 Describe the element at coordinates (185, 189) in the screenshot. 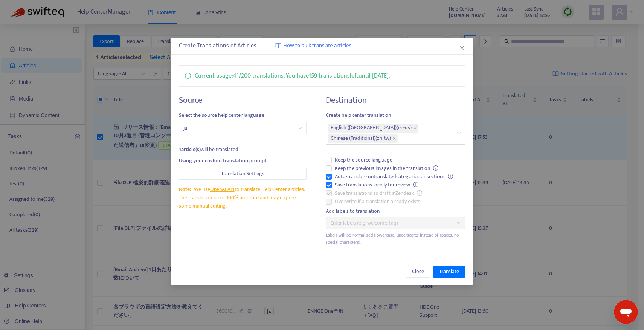

I see `span: Note:` at that location.